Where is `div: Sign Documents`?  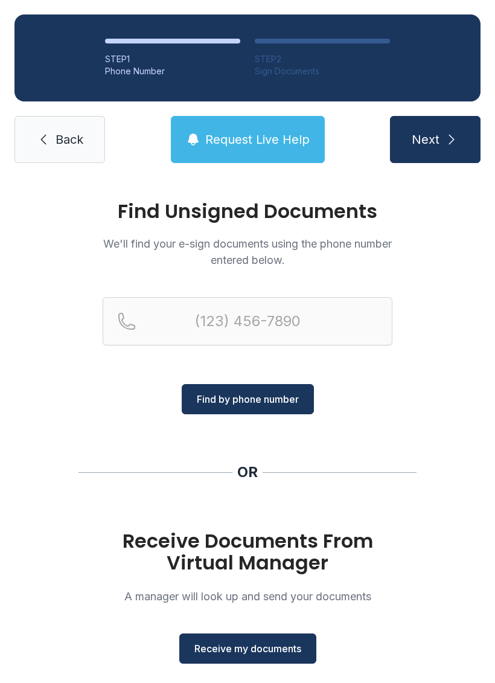
div: Sign Documents is located at coordinates (323, 71).